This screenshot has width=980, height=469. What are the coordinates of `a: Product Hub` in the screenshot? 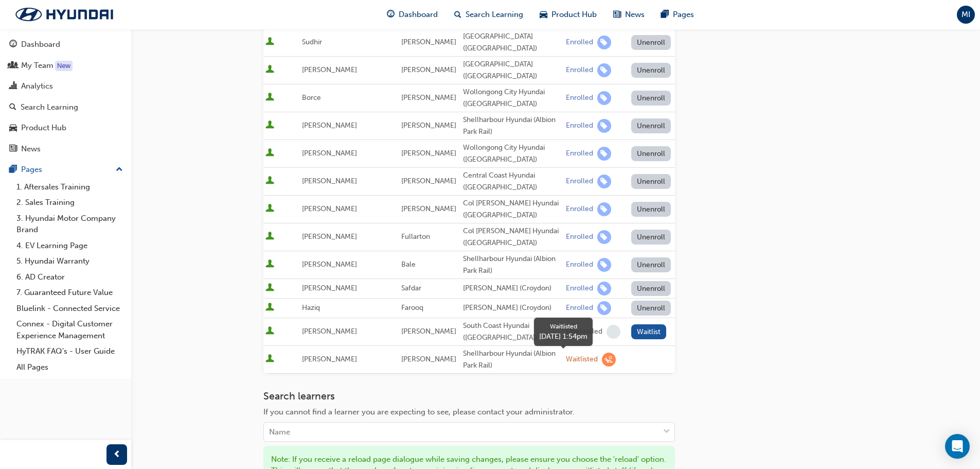 It's located at (65, 128).